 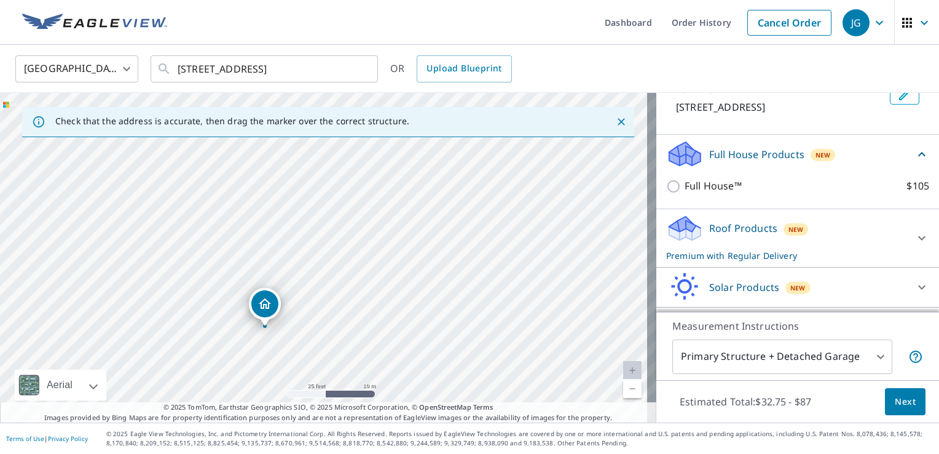 I want to click on p: Solar Products, so click(x=744, y=287).